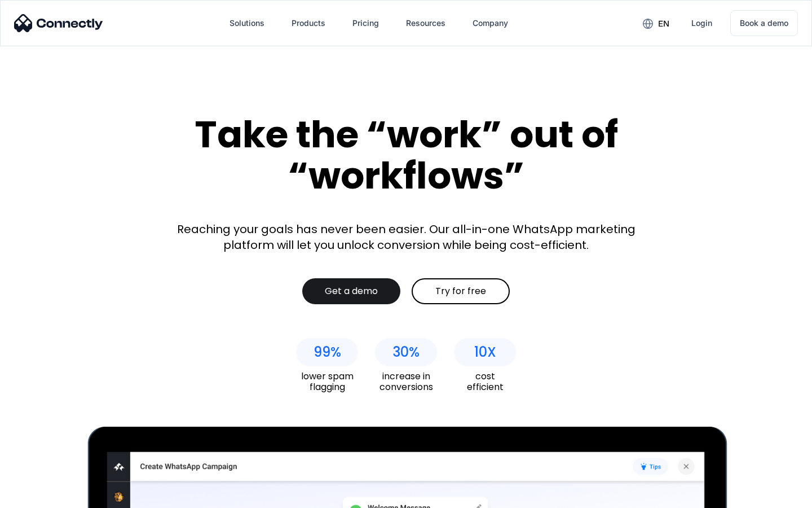 The image size is (812, 508). I want to click on div: Pricing, so click(365, 24).